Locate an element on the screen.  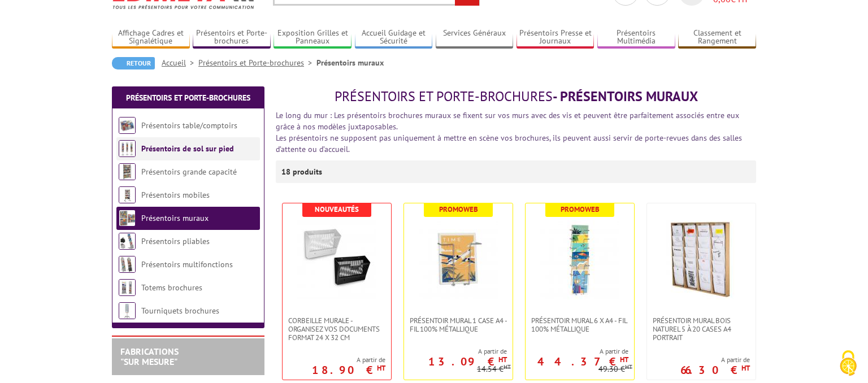
p: 49.30 € is located at coordinates (615, 369).